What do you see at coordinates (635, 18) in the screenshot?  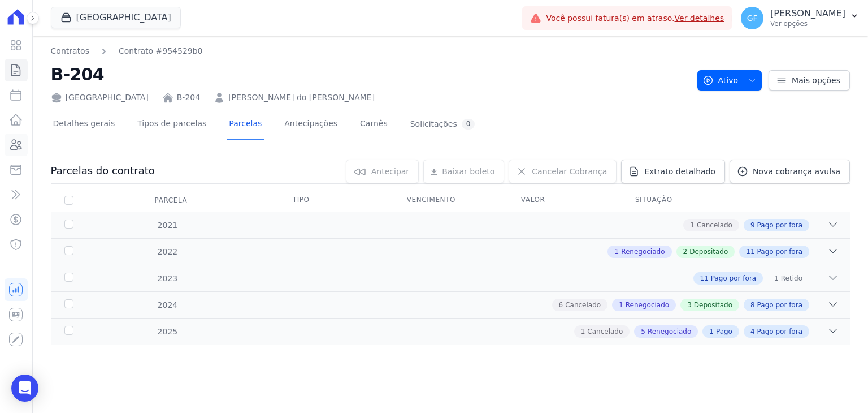 I see `span: Você possui fatura(s) em atraso.` at bounding box center [635, 18].